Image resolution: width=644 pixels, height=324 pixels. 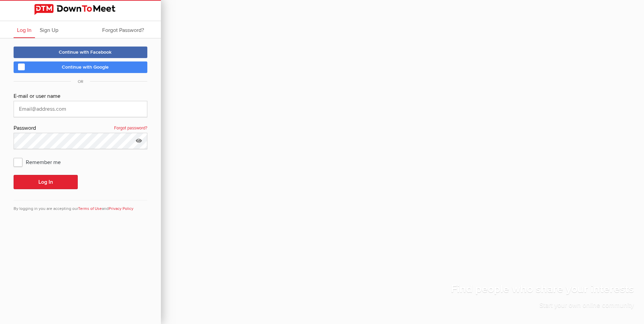 I want to click on input: Email@address.com, so click(x=80, y=109).